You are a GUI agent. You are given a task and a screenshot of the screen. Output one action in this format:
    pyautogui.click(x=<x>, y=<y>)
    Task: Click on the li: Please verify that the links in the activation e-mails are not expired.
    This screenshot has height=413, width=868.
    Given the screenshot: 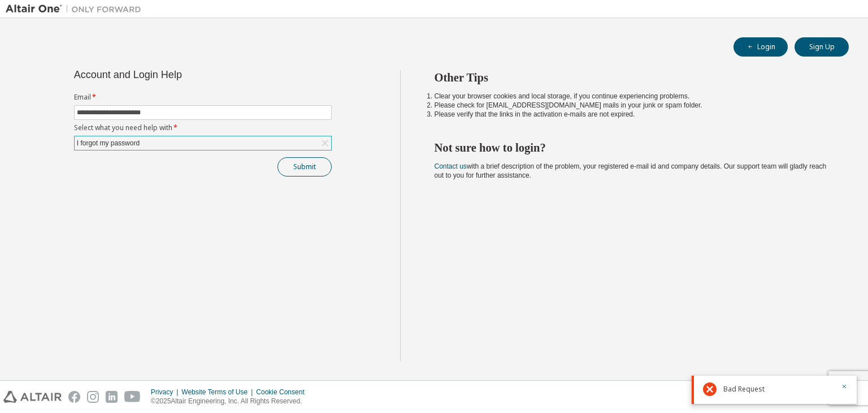 What is the action you would take?
    pyautogui.click(x=631, y=114)
    